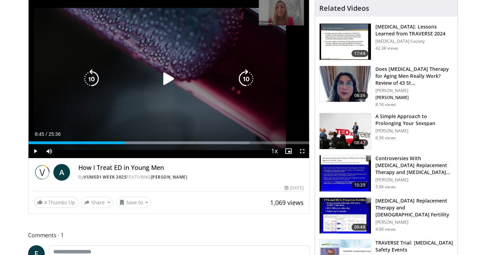  What do you see at coordinates (105, 177) in the screenshot?
I see `a: Vumedi Week 2025` at bounding box center [105, 177].